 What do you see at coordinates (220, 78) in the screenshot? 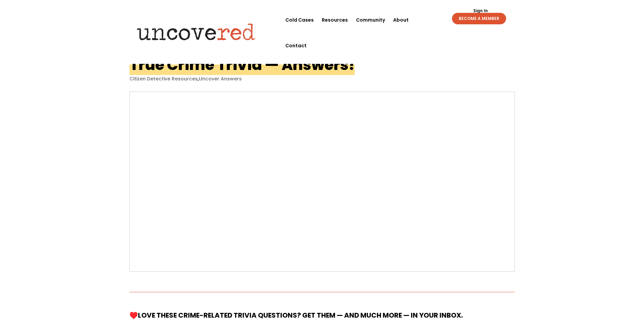
I see `a: Uncover Answers` at bounding box center [220, 78].